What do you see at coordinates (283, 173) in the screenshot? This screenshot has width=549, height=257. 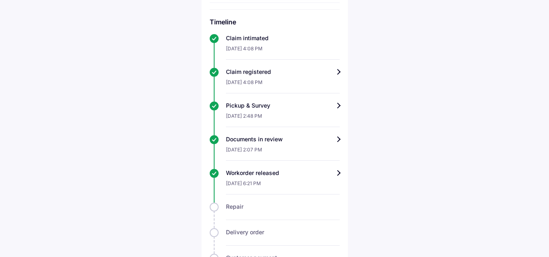 I see `div: Workorder released` at bounding box center [283, 173].